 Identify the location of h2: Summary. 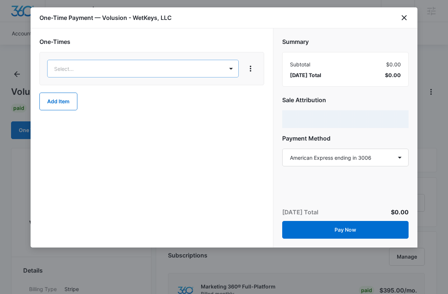
(345, 42).